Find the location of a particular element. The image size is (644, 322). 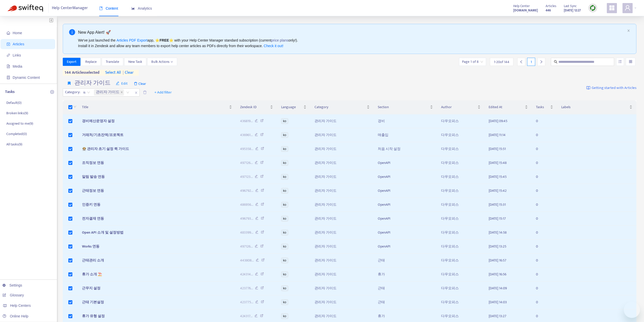

th: Section is located at coordinates (405, 107).